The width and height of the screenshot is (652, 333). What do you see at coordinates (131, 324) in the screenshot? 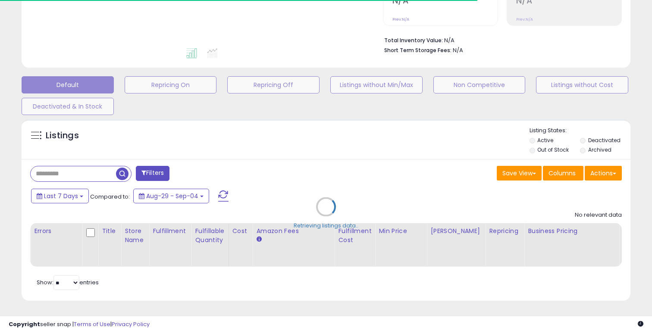
I see `a: Privacy Policy` at bounding box center [131, 324].